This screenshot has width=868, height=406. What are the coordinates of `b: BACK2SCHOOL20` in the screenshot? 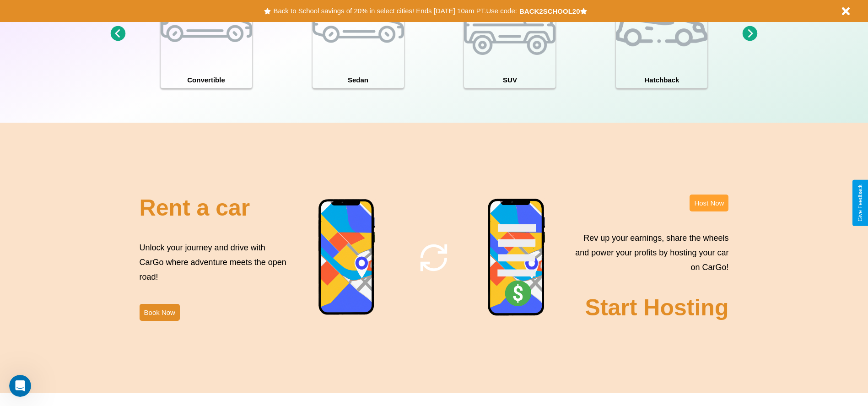 It's located at (549, 11).